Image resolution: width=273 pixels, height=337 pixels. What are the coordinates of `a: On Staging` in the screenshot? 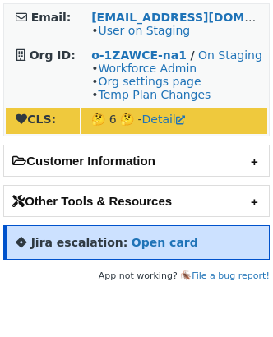 It's located at (230, 55).